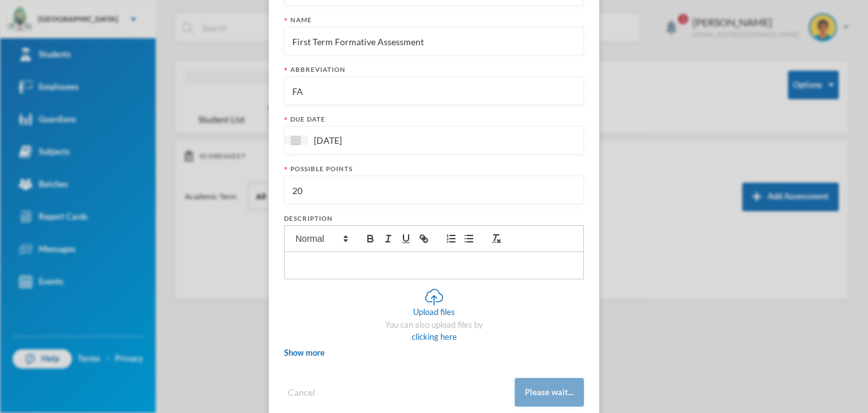 The width and height of the screenshot is (868, 413). I want to click on div: You can also upload files by, so click(434, 324).